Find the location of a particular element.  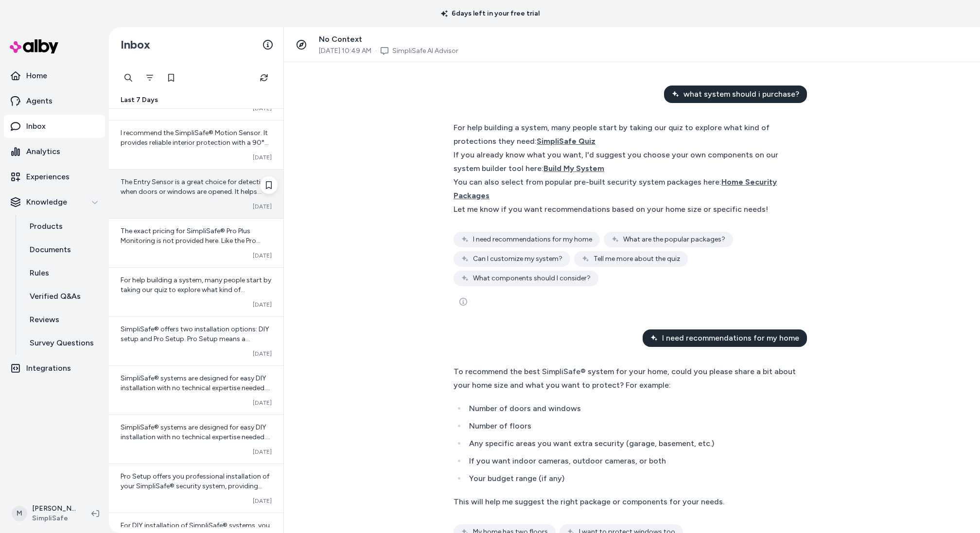

p: Agents is located at coordinates (40, 101).